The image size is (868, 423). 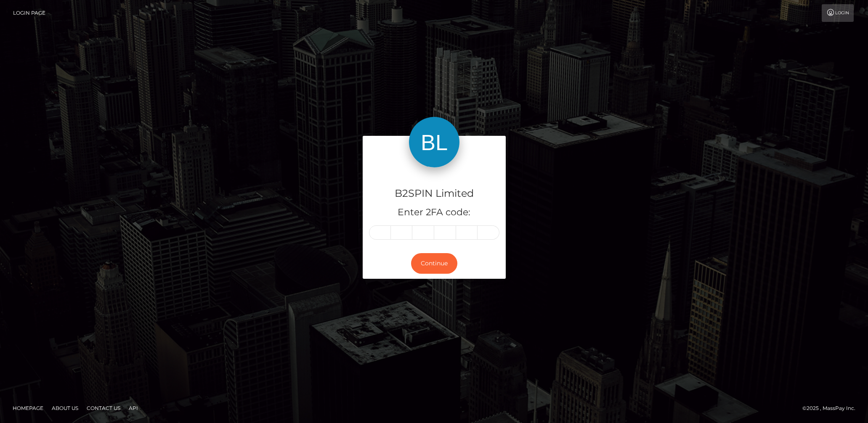 I want to click on a: Homepage, so click(x=28, y=408).